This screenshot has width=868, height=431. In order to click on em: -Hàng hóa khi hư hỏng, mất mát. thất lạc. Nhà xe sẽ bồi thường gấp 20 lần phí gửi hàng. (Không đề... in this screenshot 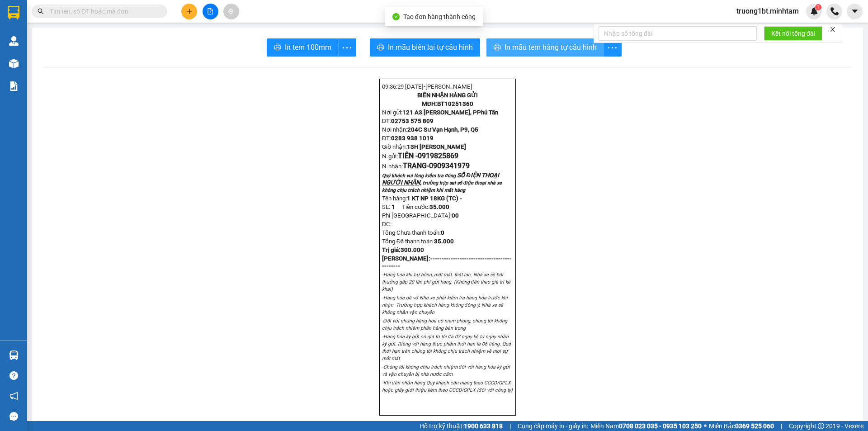, I will do `click(446, 281)`.